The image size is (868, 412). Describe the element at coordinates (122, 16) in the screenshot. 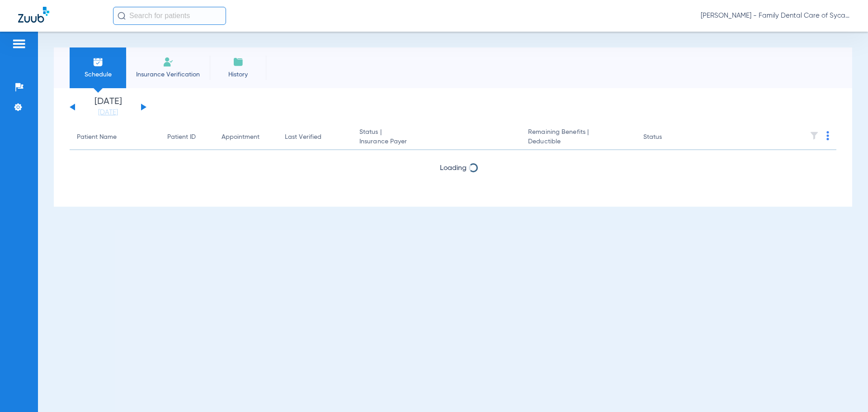

I see `img: Search Icon` at that location.